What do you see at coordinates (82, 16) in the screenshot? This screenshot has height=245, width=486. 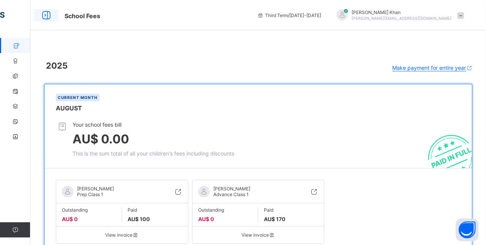 I see `span: School Fees` at bounding box center [82, 16].